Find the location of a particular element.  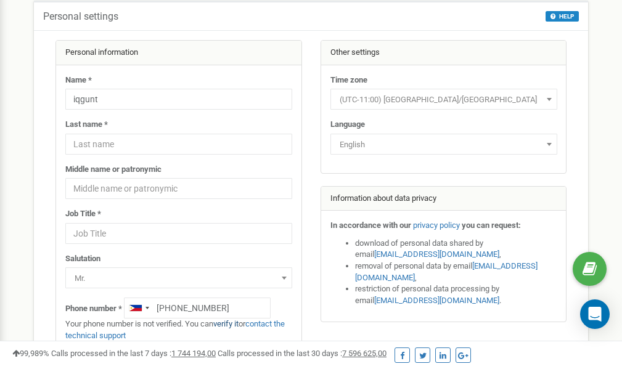

label: Time zone is located at coordinates (349, 80).